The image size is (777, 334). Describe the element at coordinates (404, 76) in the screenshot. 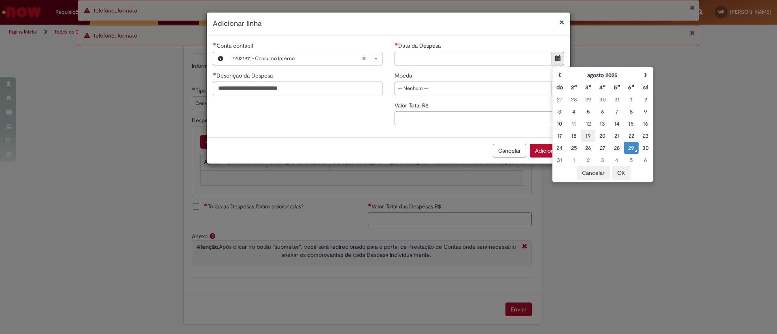

I see `span: Moeda` at that location.